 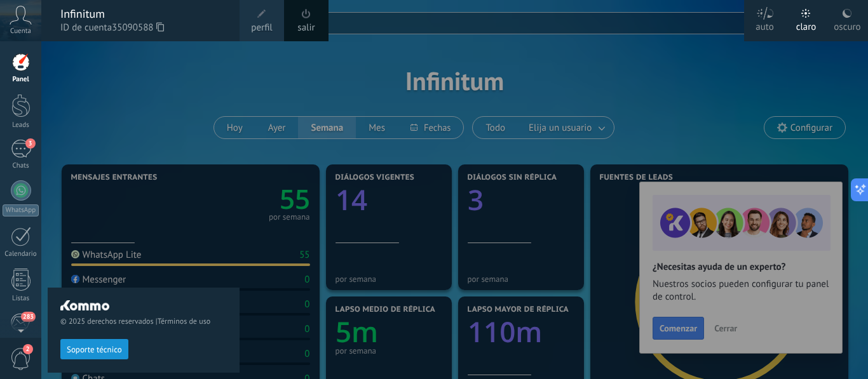 I want to click on div: Leads, so click(x=21, y=125).